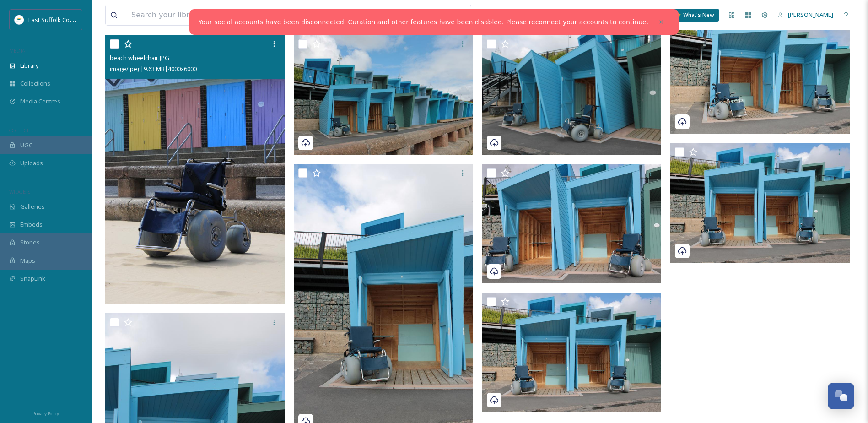 This screenshot has width=868, height=423. I want to click on a: Privacy Policy, so click(46, 413).